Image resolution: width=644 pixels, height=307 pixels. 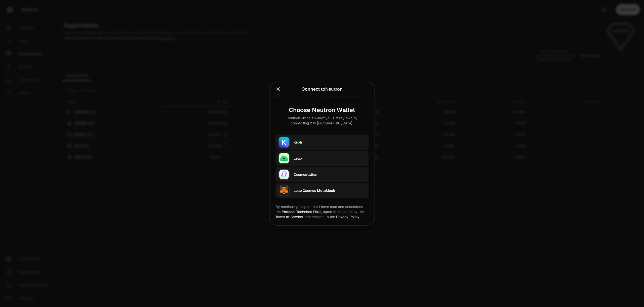 I want to click on div: Keplr, so click(x=330, y=142).